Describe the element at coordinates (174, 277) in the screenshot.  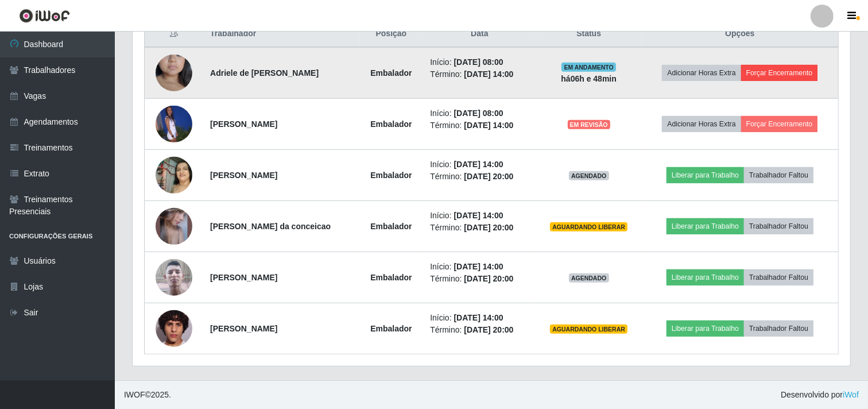
I see `img: 1713526762317.jpeg` at that location.